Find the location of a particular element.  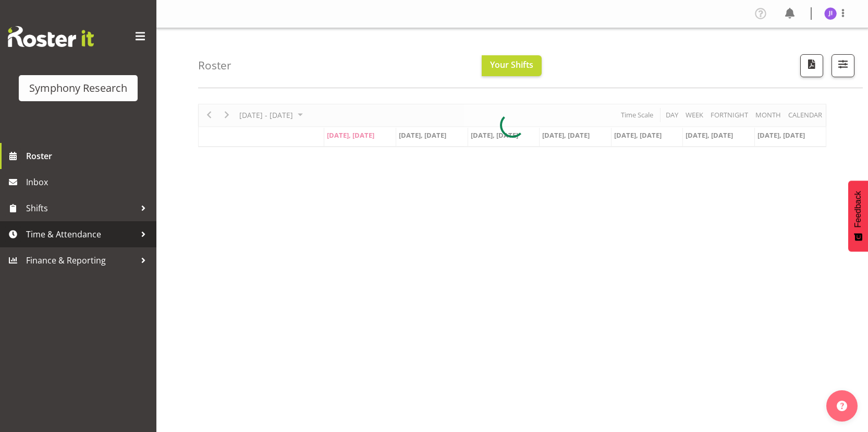

img: help-xxl-2.png is located at coordinates (842, 406).